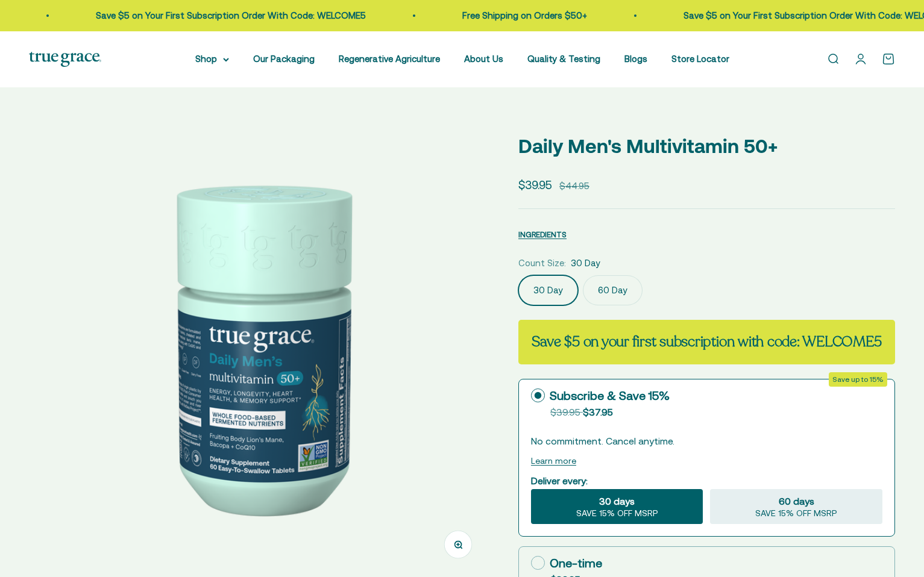  Describe the element at coordinates (389, 59) in the screenshot. I see `a: Regenerative Agriculture` at that location.